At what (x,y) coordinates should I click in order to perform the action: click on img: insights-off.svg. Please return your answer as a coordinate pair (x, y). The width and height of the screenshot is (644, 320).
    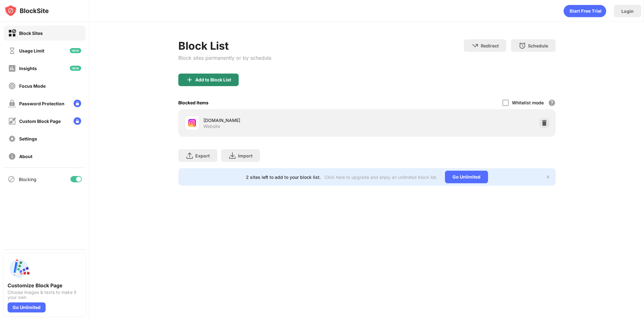
    Looking at the image, I should click on (12, 68).